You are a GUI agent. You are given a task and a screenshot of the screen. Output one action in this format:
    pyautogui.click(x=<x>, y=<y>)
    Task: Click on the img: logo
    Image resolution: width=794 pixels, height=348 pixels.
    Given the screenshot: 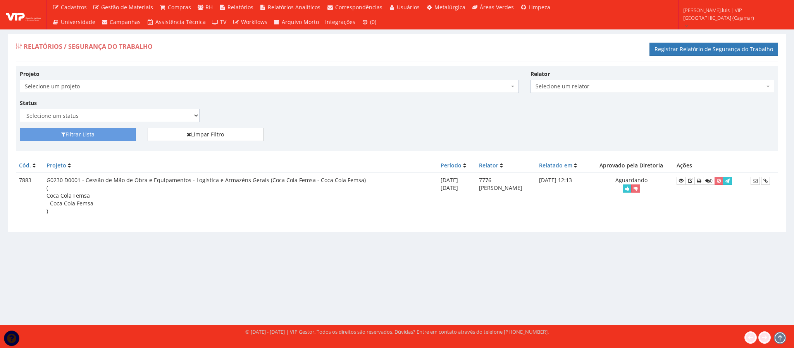 What is the action you would take?
    pyautogui.click(x=23, y=15)
    